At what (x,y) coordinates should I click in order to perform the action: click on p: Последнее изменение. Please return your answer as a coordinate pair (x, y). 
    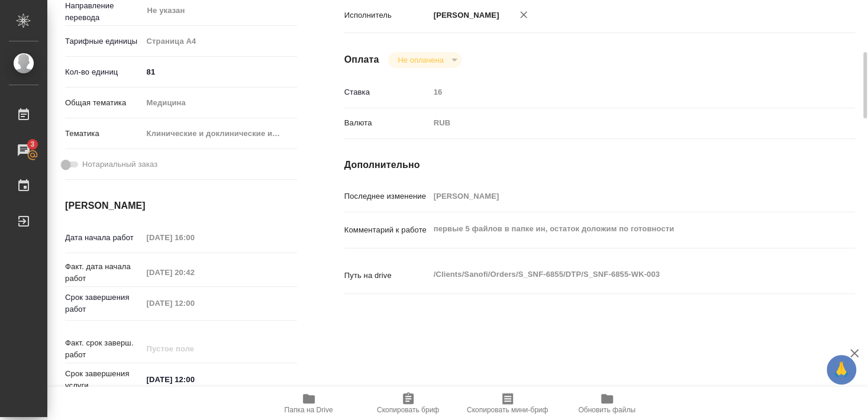
    Looking at the image, I should click on (387, 196).